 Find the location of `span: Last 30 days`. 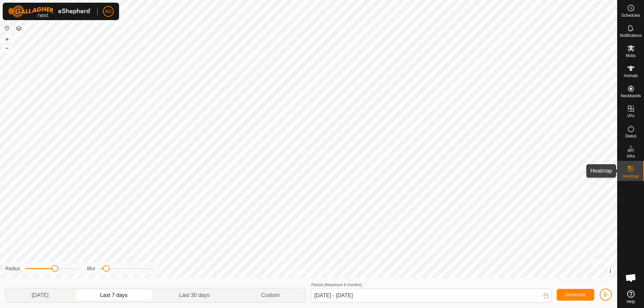

span: Last 30 days is located at coordinates (194, 295).